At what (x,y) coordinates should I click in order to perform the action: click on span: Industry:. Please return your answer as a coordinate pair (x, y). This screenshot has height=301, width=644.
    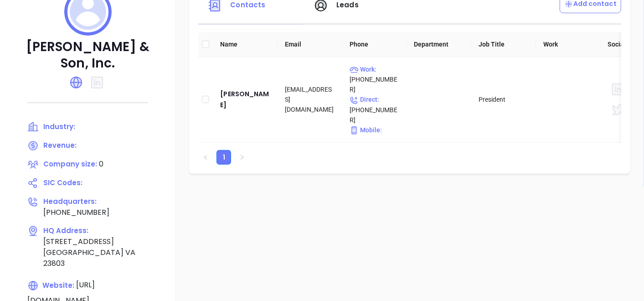
    Looking at the image, I should click on (59, 126).